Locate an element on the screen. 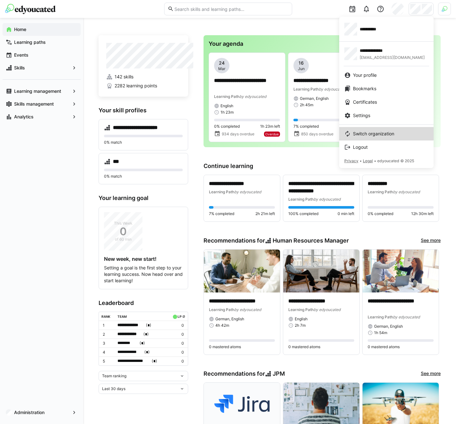 The height and width of the screenshot is (424, 456). span: Your profile is located at coordinates (365, 75).